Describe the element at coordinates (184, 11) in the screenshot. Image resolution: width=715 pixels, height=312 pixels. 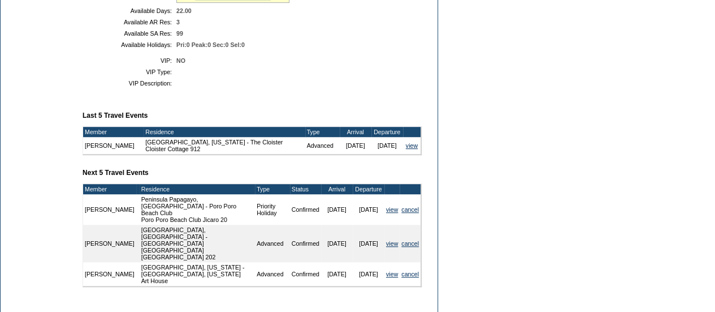
I see `span: 22.00` at that location.